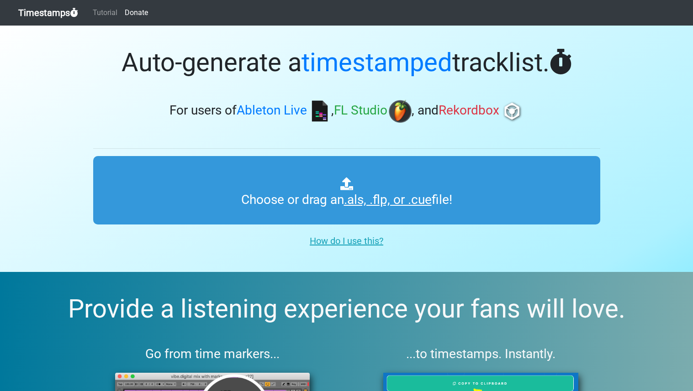 The height and width of the screenshot is (391, 693). What do you see at coordinates (347, 63) in the screenshot?
I see `h1: Auto-generate a tracklist.` at bounding box center [347, 63].